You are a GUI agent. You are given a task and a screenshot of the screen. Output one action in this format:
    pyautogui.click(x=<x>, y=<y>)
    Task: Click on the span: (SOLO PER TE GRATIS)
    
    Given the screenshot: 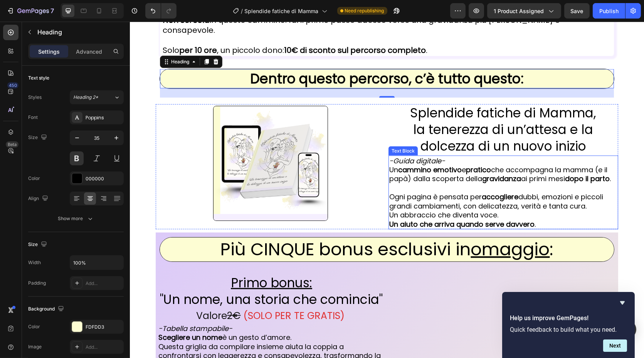 What is the action you would take?
    pyautogui.click(x=164, y=294)
    